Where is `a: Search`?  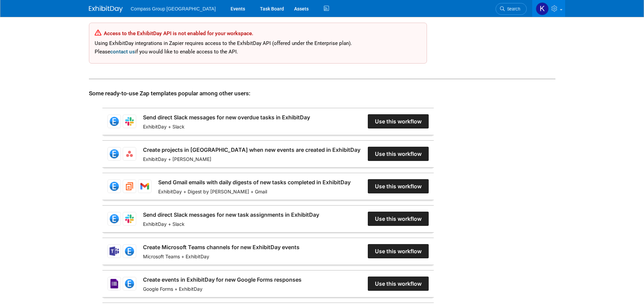
a: Search is located at coordinates (511, 9).